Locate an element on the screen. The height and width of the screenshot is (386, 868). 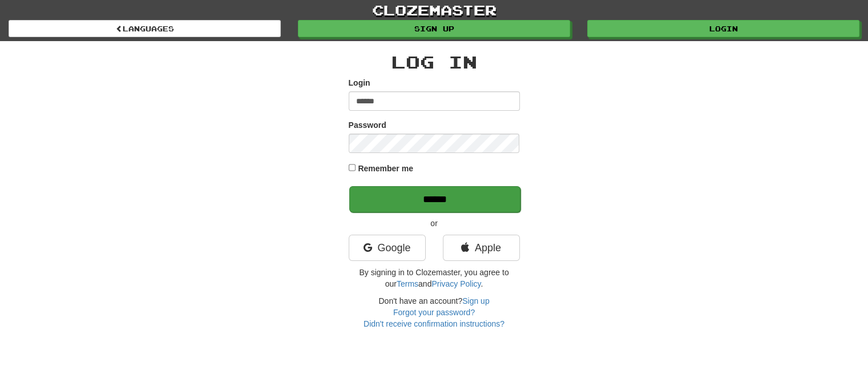
a: Didn't receive confirmation instructions? is located at coordinates (434, 324).